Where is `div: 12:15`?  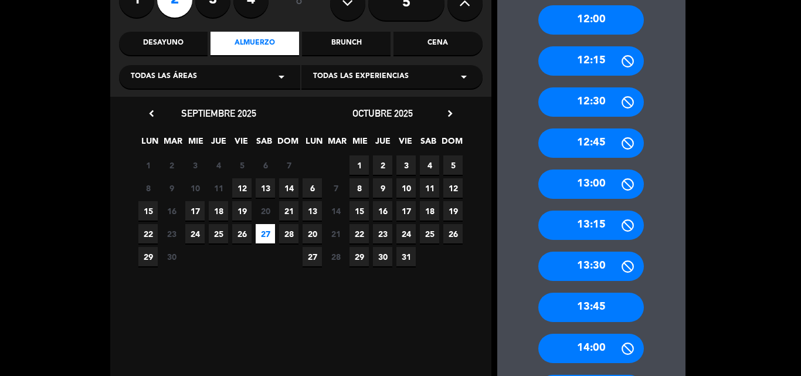
div: 12:15 is located at coordinates (591, 61).